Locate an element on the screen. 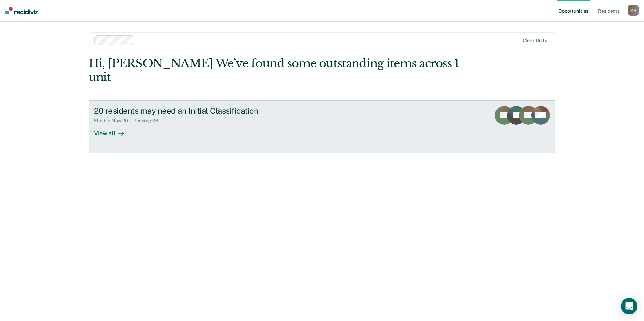 The height and width of the screenshot is (321, 644). a: 20 residents may need an Initial ClassificationEligible Now:20Pending:38View all is located at coordinates (322, 127).